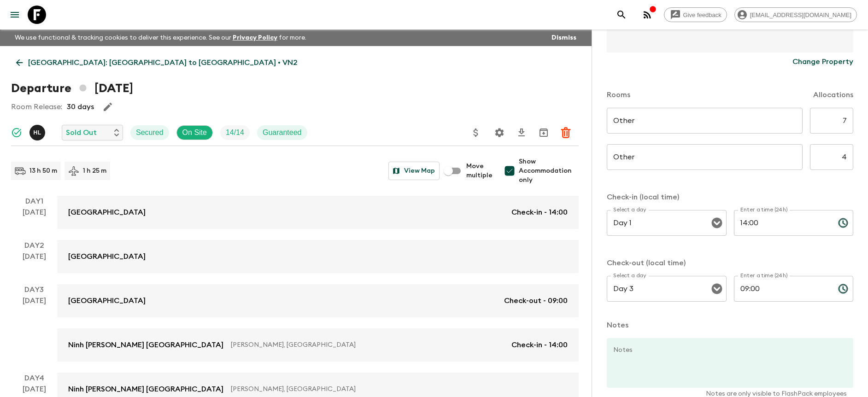  Describe the element at coordinates (475, 133) in the screenshot. I see `button: Update Price, Early Bird Discount and Costs` at that location.